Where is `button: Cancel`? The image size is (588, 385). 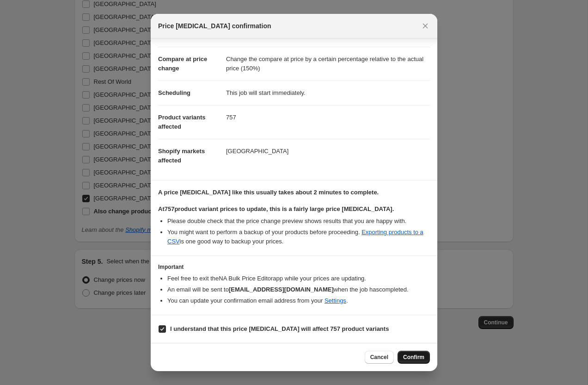 button: Cancel is located at coordinates (379, 357).